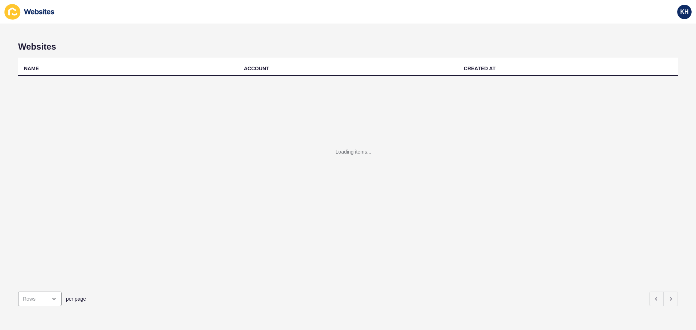  I want to click on span: per page, so click(76, 299).